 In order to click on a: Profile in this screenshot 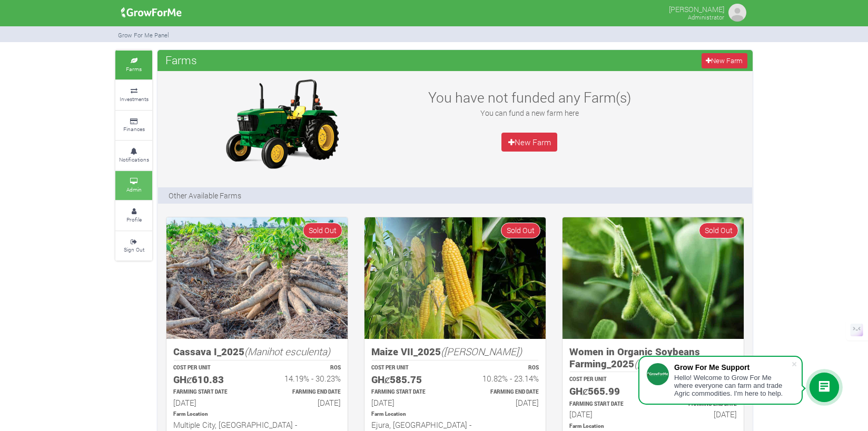, I will do `click(134, 215)`.